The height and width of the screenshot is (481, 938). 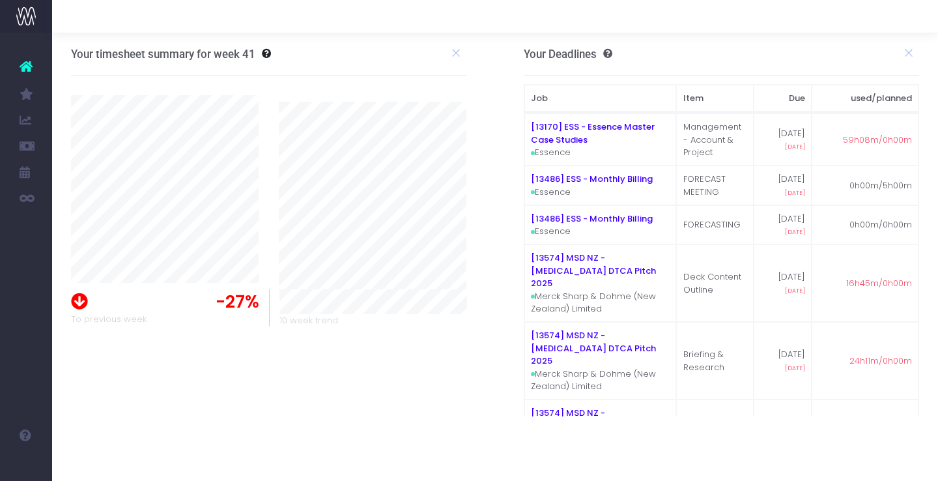 What do you see at coordinates (568, 54) in the screenshot?
I see `h3: Your Deadlines` at bounding box center [568, 54].